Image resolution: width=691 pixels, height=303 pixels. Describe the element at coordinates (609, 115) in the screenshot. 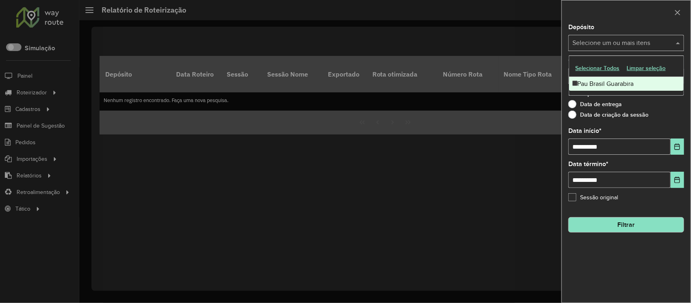

I see `label: Data de criação da sessão` at that location.